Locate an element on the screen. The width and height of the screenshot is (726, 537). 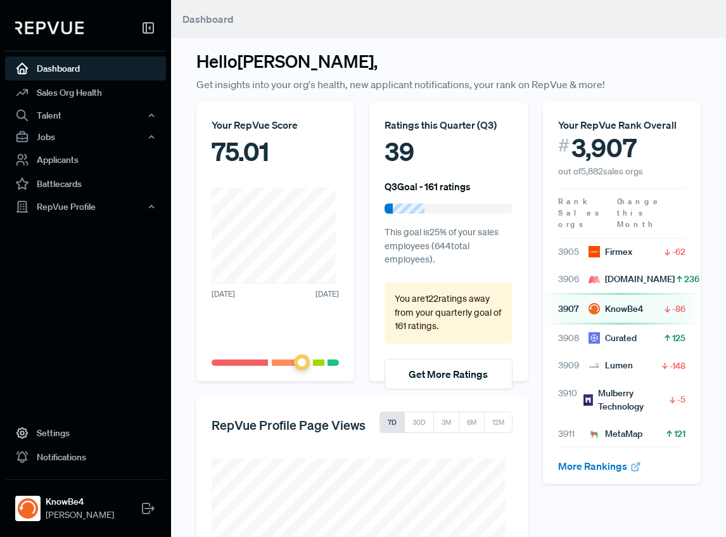
img: Curated is located at coordinates (594, 338).